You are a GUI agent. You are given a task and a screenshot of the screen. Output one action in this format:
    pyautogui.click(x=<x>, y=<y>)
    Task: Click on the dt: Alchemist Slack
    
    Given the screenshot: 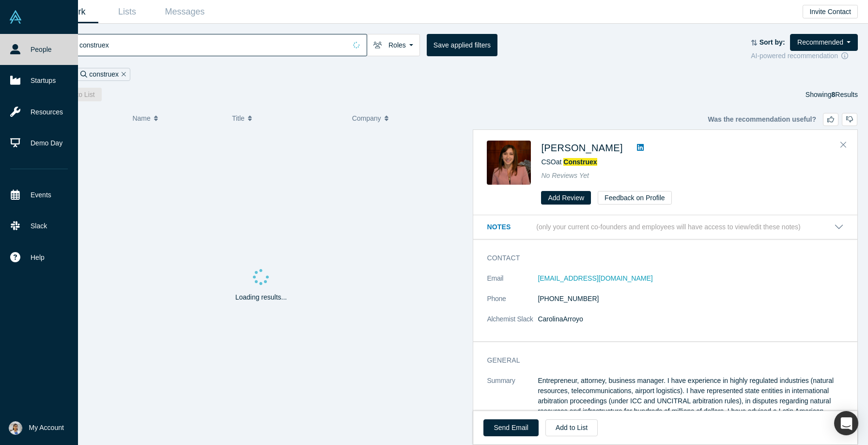 What is the action you would take?
    pyautogui.click(x=512, y=324)
    